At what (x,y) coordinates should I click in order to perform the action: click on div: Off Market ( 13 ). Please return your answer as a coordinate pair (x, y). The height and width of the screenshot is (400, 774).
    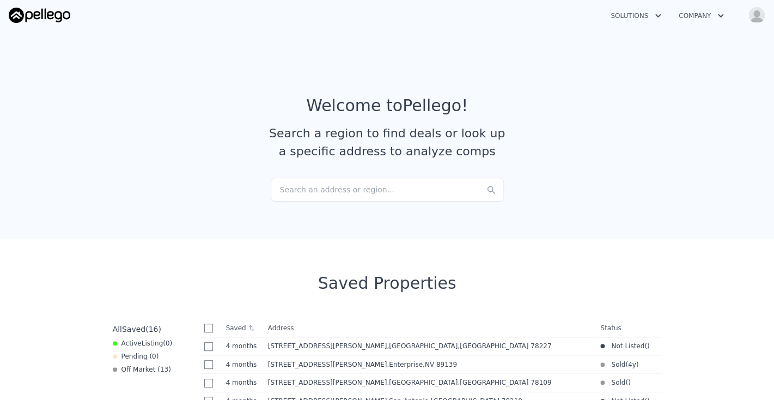
    Looking at the image, I should click on (142, 369).